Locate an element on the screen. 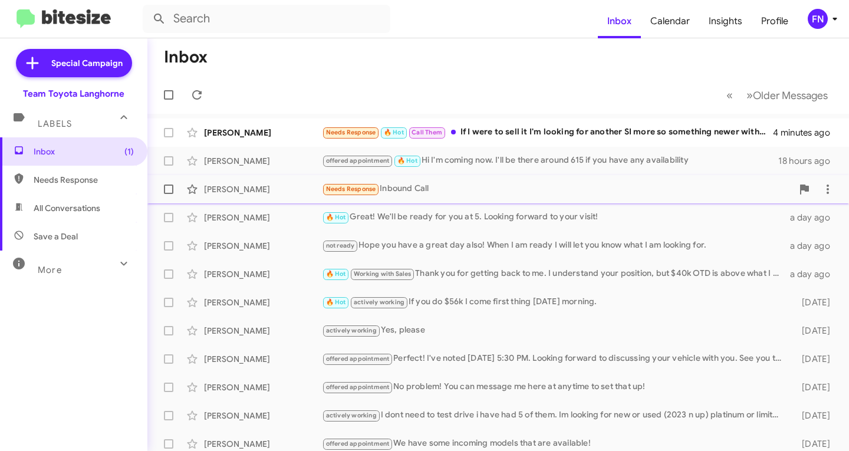  h1: Inbox is located at coordinates (186, 57).